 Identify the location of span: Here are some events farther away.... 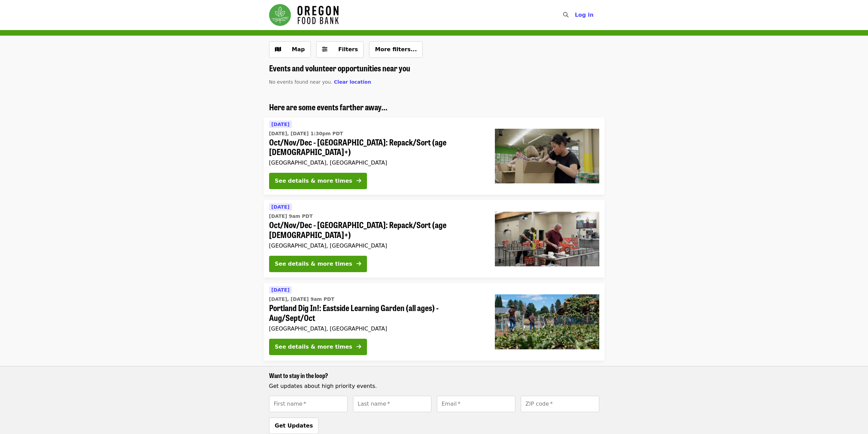
(328, 107).